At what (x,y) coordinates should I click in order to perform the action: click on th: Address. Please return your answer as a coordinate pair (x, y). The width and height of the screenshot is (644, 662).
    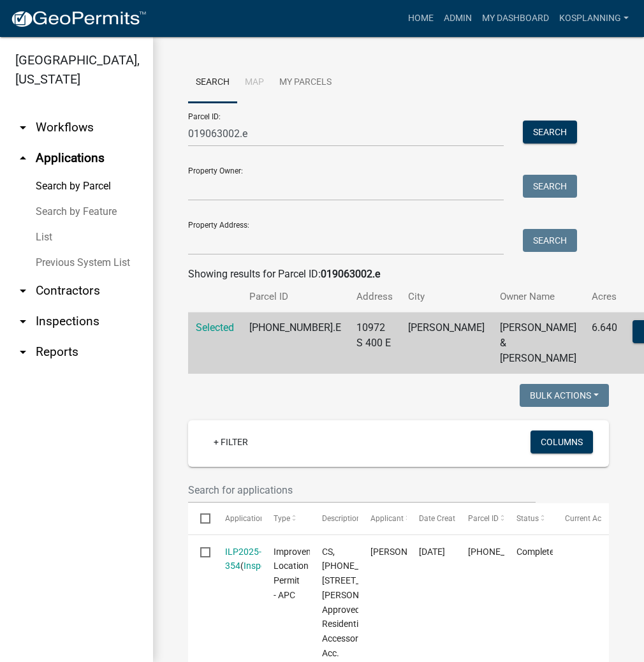
    Looking at the image, I should click on (374, 296).